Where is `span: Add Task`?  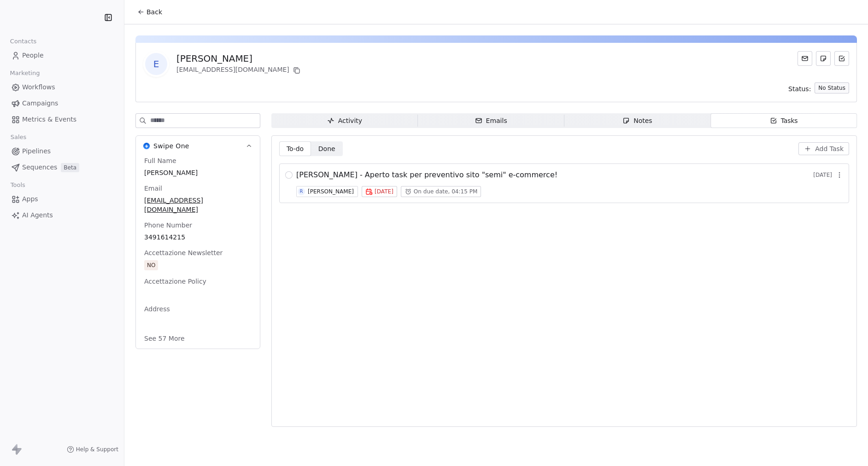 span: Add Task is located at coordinates (829, 149).